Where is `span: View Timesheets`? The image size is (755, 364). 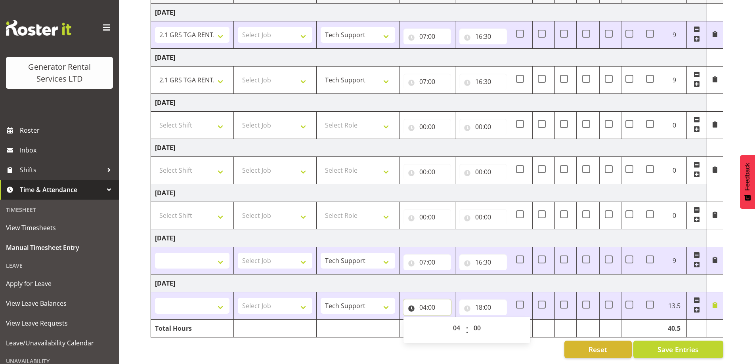 span: View Timesheets is located at coordinates (59, 228).